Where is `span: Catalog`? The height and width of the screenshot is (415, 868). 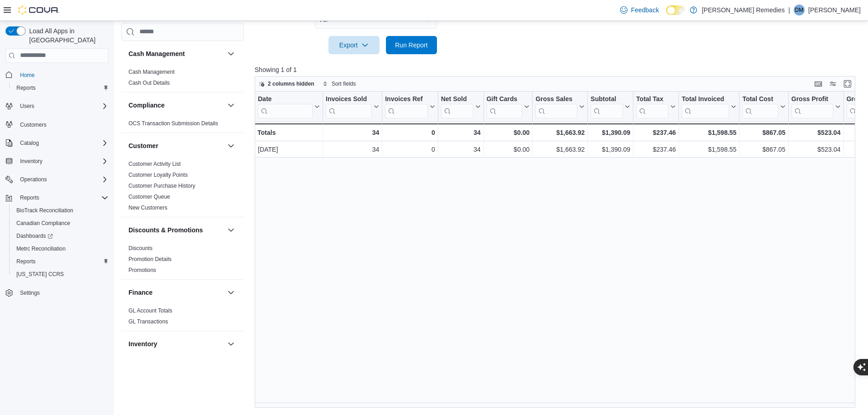 span: Catalog is located at coordinates (62, 143).